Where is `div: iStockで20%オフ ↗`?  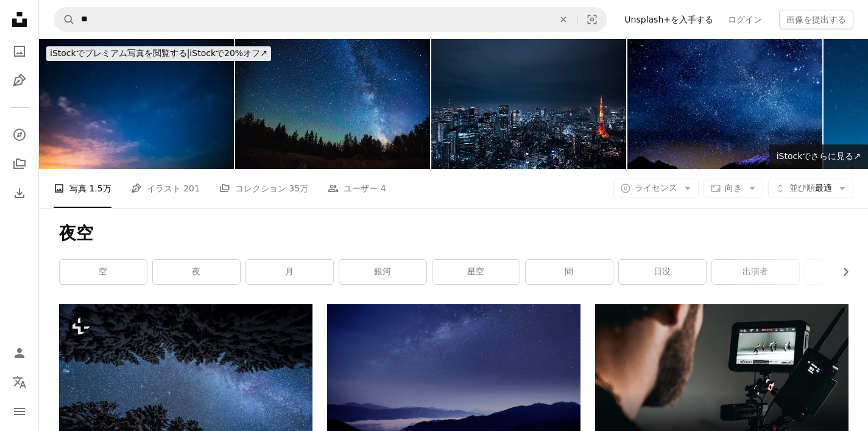 div: iStockで20%オフ ↗ is located at coordinates (158, 54).